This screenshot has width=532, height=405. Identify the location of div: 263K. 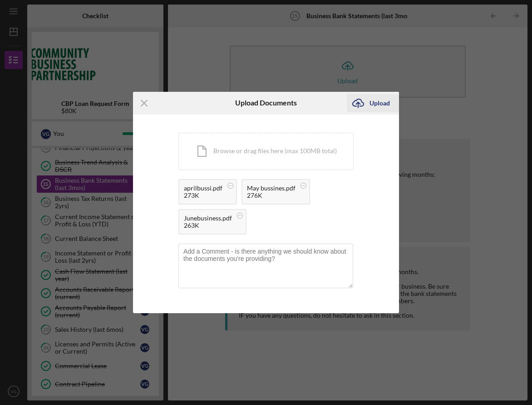
(208, 225).